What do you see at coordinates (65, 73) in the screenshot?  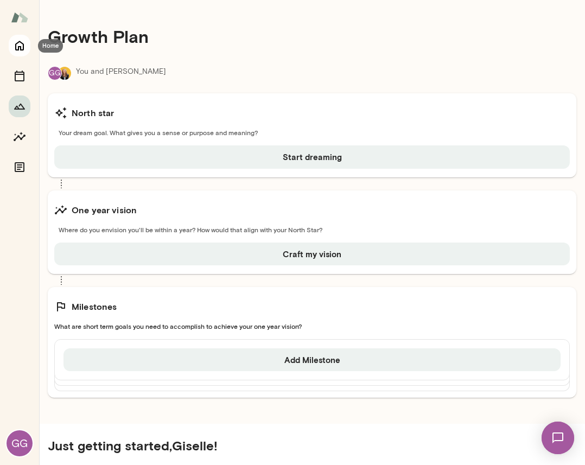 I see `img: Leah Beltz` at bounding box center [65, 73].